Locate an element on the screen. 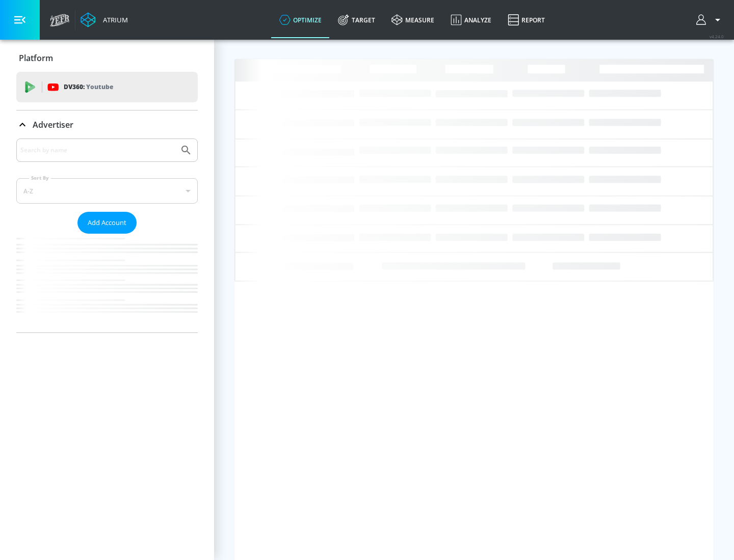  span: v 4.24.0 is located at coordinates (716, 36).